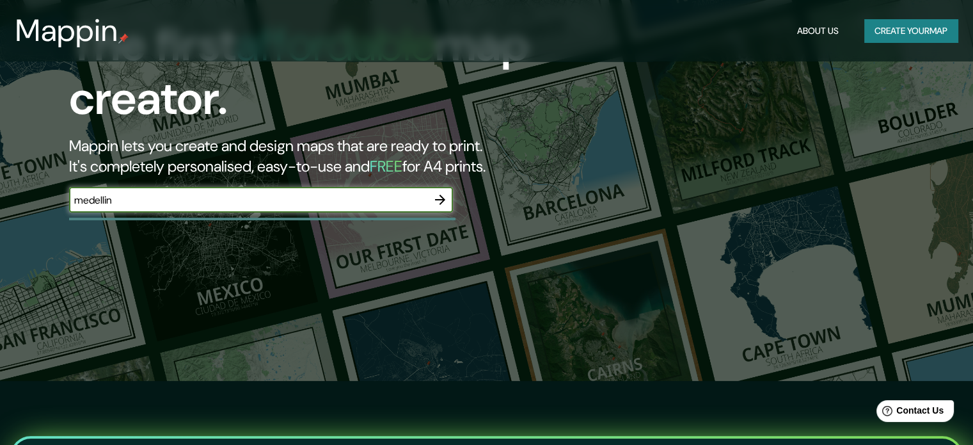 The image size is (973, 445). What do you see at coordinates (124, 38) in the screenshot?
I see `img: mappin-pin` at bounding box center [124, 38].